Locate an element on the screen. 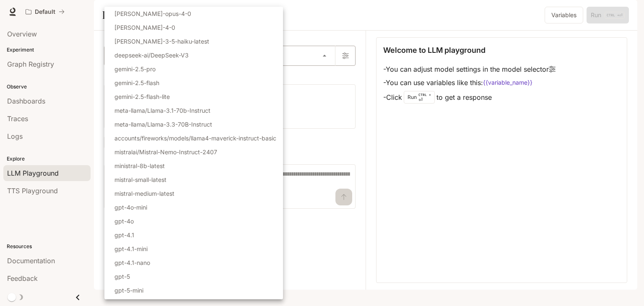 This screenshot has width=644, height=306. p: mistral-small-latest is located at coordinates (140, 180).